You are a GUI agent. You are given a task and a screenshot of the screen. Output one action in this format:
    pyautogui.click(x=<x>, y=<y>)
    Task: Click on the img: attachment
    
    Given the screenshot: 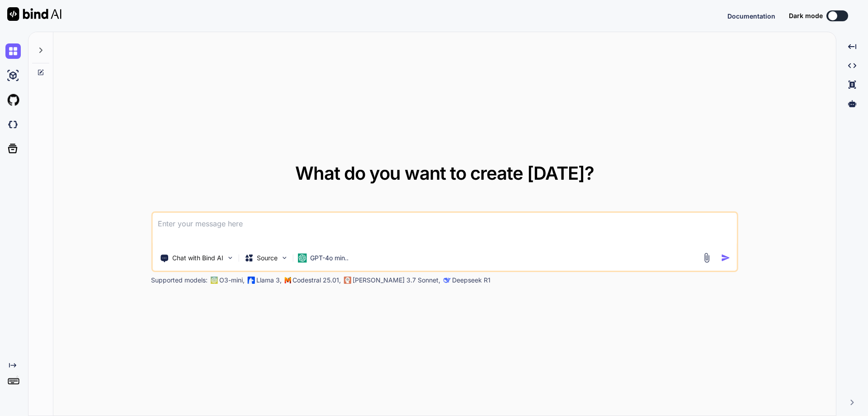 What is the action you would take?
    pyautogui.click(x=707, y=257)
    